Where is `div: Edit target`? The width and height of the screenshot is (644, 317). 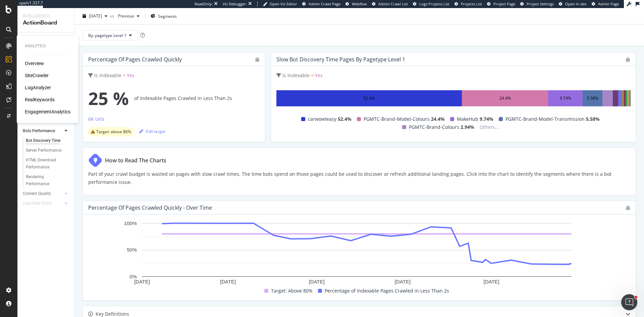 div: Edit target is located at coordinates (153, 132).